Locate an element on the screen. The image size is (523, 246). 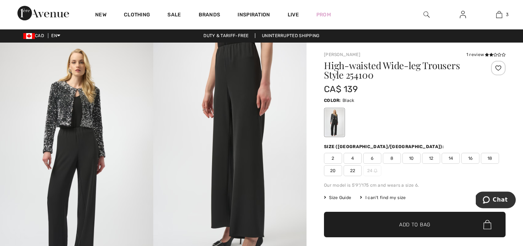
span: 8 is located at coordinates (392, 158).